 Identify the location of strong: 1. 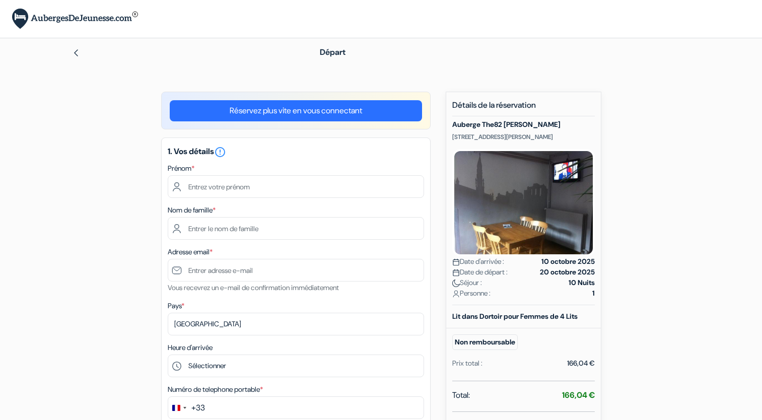
(593, 293).